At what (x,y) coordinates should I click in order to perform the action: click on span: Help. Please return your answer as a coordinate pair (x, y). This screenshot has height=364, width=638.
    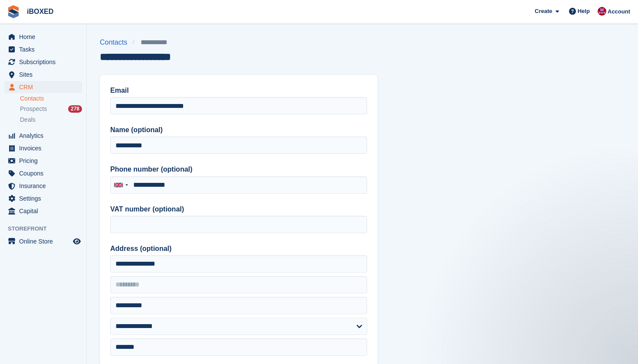
    Looking at the image, I should click on (584, 11).